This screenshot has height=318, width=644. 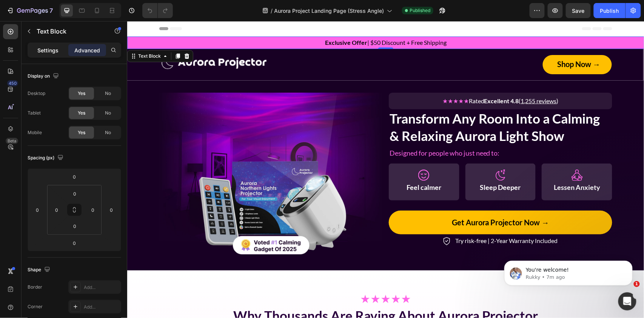 I want to click on button: 7, so click(x=29, y=11).